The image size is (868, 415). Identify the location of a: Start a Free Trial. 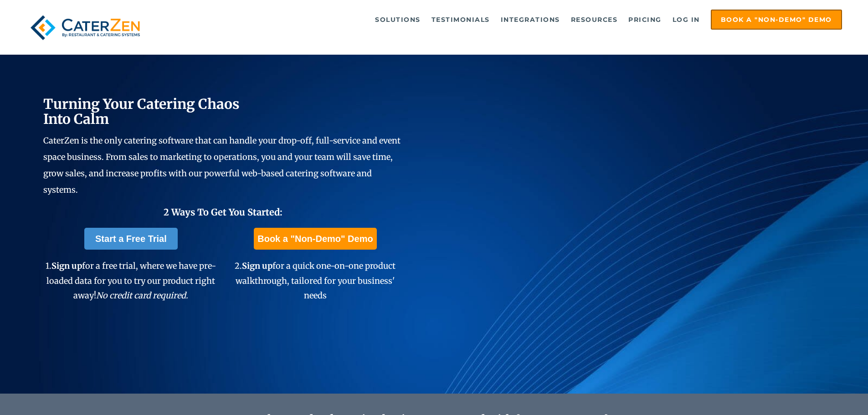
(131, 239).